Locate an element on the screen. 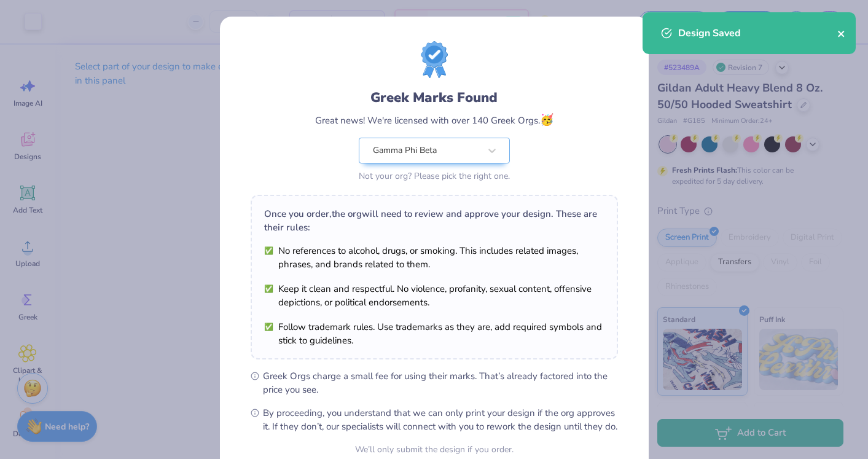 The image size is (868, 459). span: By proceeding, you understand that we can only print your design if the org approves it. If they ... is located at coordinates (441, 420).